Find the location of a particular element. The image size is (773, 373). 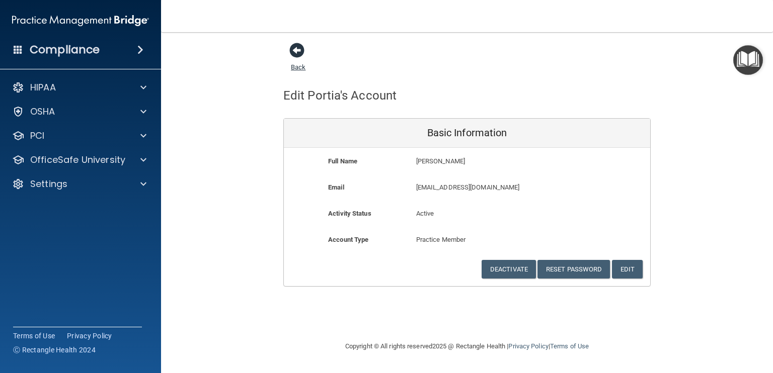

p: OSHA is located at coordinates (43, 112).